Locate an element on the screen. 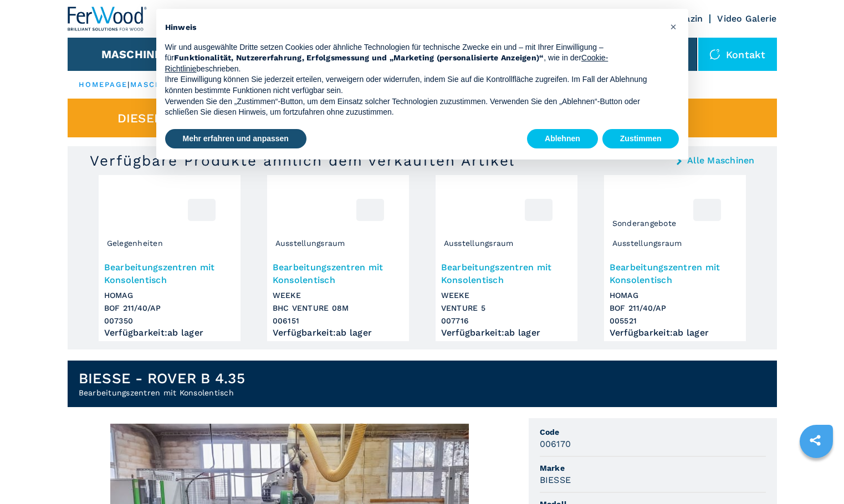  a: Bearbeitungszentren mit Konsolentisch HOMAG BOF 211/40/APAusstellungsraumSonderangebote005521Bear... is located at coordinates (675, 259).